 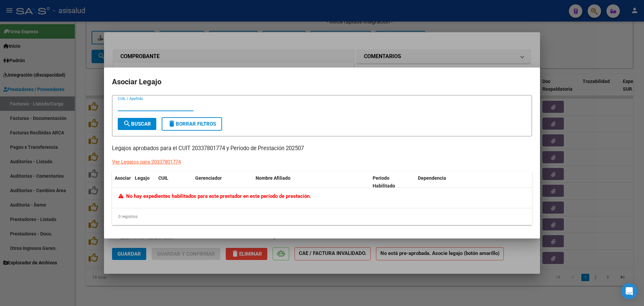 What do you see at coordinates (127, 124) in the screenshot?
I see `mat-icon: search` at bounding box center [127, 124].